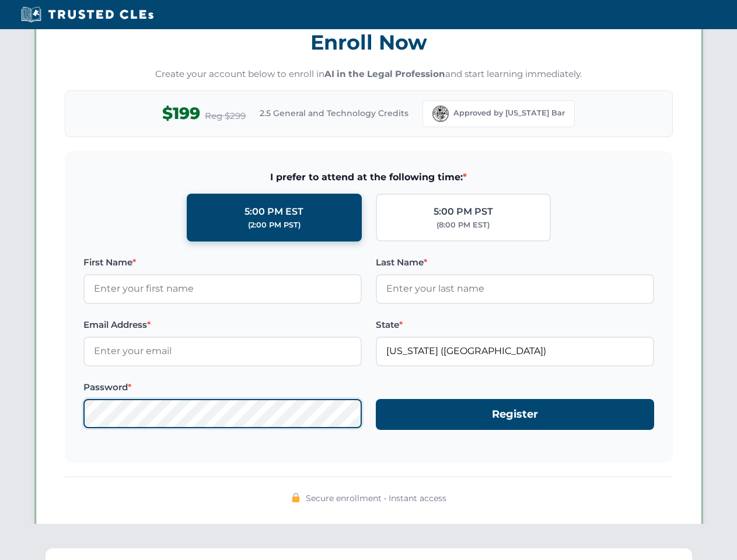 Image resolution: width=737 pixels, height=560 pixels. What do you see at coordinates (222, 351) in the screenshot?
I see `input: Enter your email` at bounding box center [222, 351].